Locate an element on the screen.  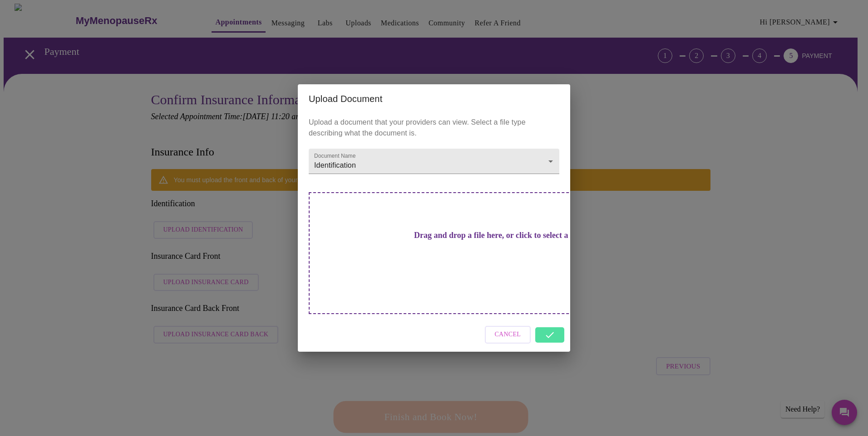
h2: Upload Document is located at coordinates (434, 99).